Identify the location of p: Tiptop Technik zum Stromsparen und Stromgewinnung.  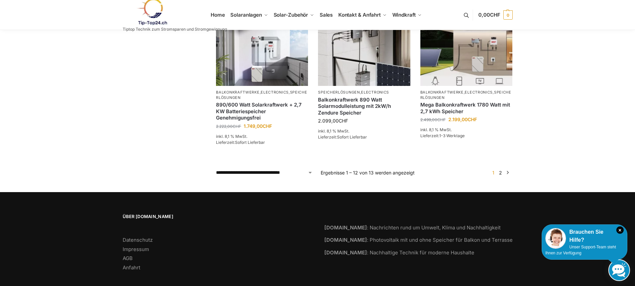
(175, 29).